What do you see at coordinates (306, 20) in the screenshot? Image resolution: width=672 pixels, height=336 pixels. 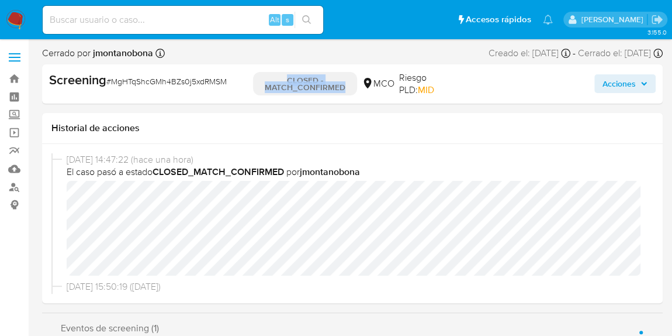 I see `button: search-icon` at bounding box center [306, 20].